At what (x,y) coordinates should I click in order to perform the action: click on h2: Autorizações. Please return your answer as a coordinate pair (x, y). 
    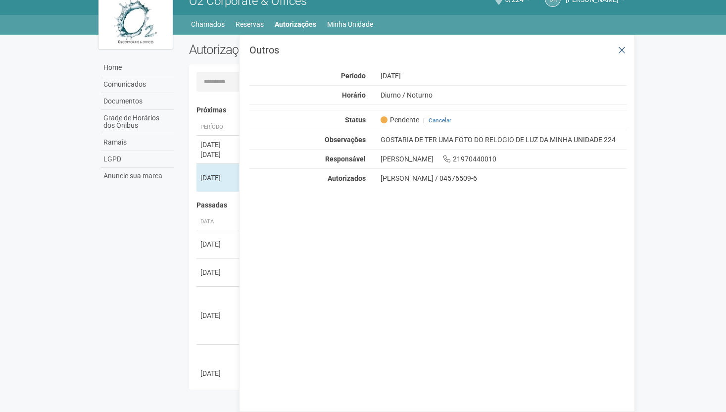
    Looking at the image, I should click on (295, 50).